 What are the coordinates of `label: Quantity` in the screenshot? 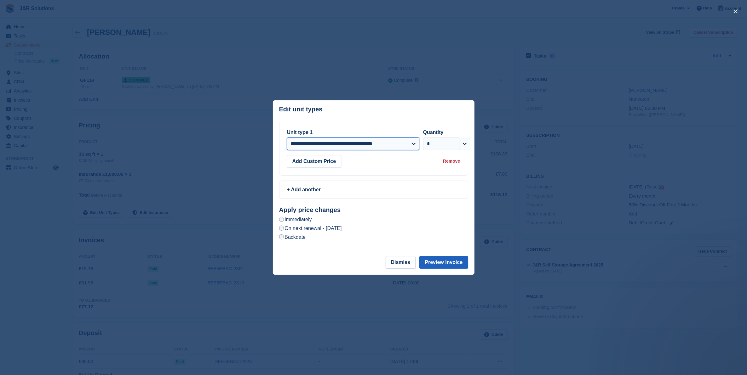 It's located at (433, 132).